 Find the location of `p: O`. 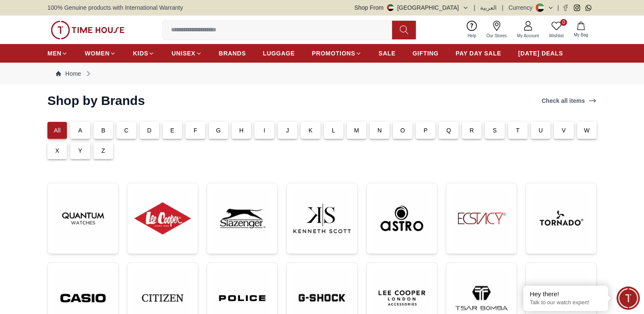

p: O is located at coordinates (402, 130).